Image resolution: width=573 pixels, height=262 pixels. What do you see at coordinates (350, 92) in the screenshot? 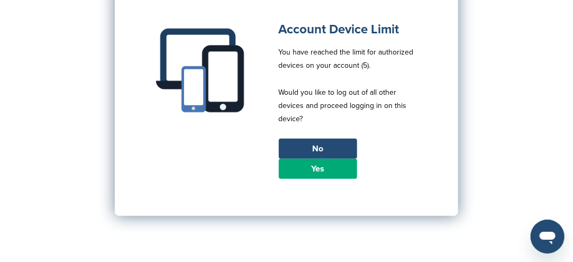
I see `p: You have reached the limit for authorized devices on your account (5). Would you like to log out ...` at bounding box center [350, 92].